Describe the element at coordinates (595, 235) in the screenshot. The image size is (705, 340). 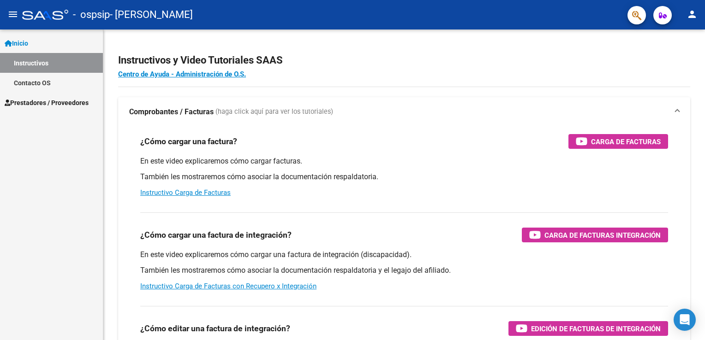
I see `button: Carga de Facturas Integración` at that location.